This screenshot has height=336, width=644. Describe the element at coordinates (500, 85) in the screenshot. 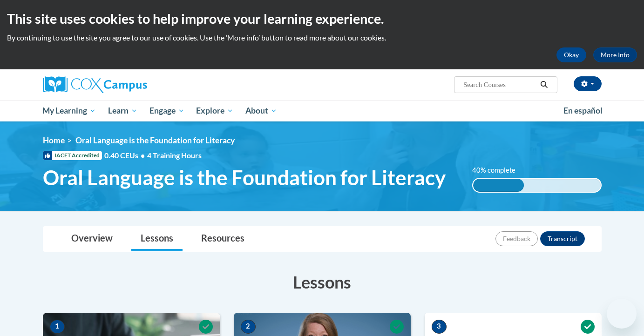

I see `input: Search Courses` at that location.